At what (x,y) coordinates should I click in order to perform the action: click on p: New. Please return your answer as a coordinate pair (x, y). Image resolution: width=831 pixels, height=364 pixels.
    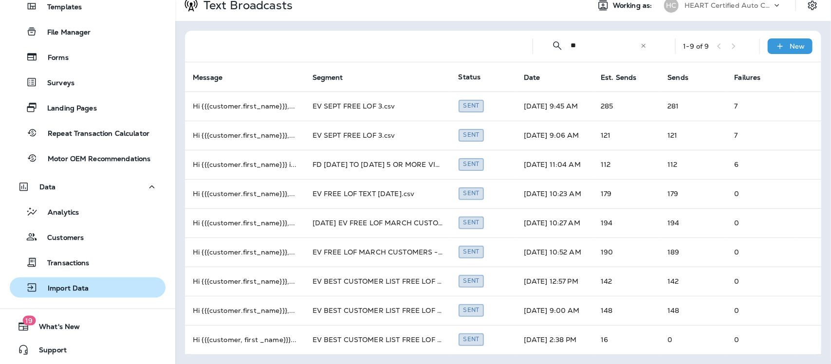
    Looking at the image, I should click on (798, 46).